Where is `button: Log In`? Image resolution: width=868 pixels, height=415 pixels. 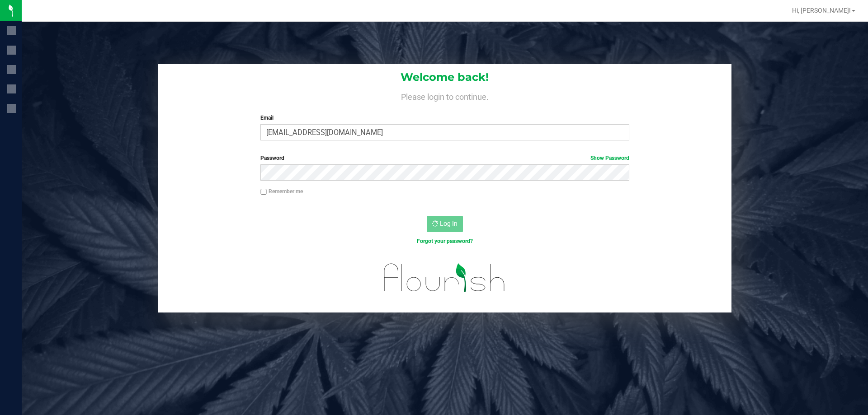 button: Log In is located at coordinates (445, 224).